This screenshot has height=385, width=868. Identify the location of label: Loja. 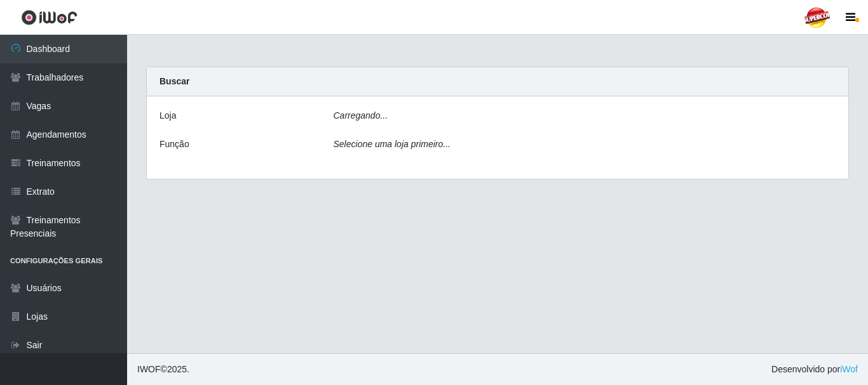
(168, 116).